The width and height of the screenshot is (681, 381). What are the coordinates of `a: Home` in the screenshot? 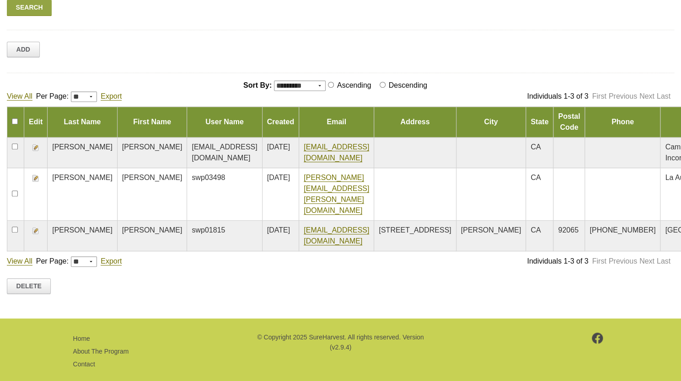 It's located at (81, 339).